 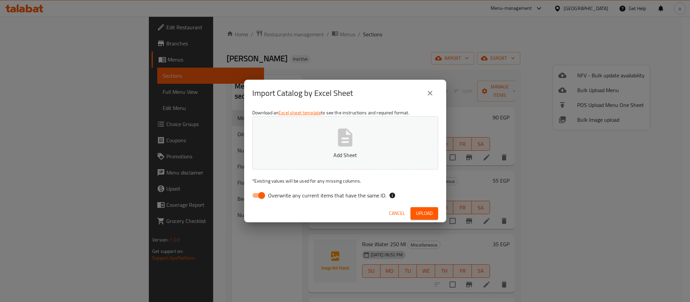 What do you see at coordinates (345, 143) in the screenshot?
I see `button: Add Sheet` at bounding box center [345, 143].